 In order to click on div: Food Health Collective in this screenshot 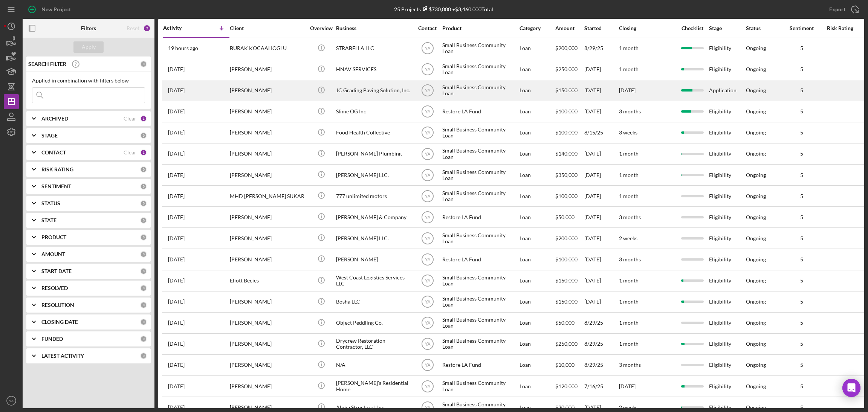, I will do `click(374, 132)`.